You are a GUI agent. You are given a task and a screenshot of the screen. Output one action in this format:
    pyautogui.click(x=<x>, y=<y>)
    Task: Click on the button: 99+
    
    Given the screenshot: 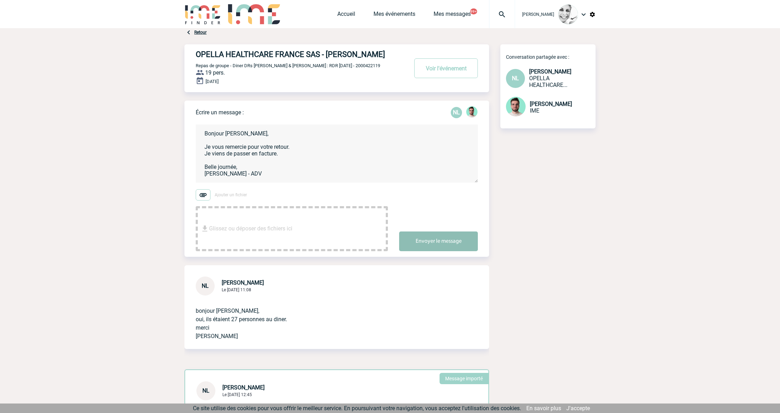 What is the action you would take?
    pyautogui.click(x=474, y=11)
    